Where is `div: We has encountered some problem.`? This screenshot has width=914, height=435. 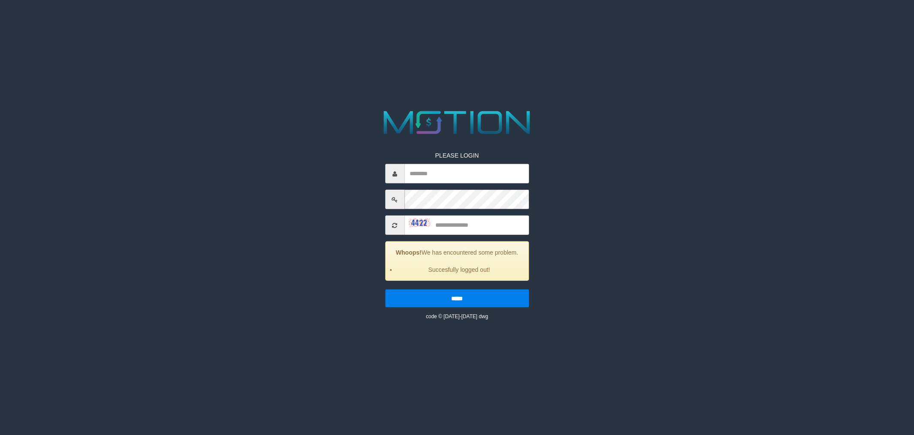 div: We has encountered some problem. is located at coordinates (457, 261).